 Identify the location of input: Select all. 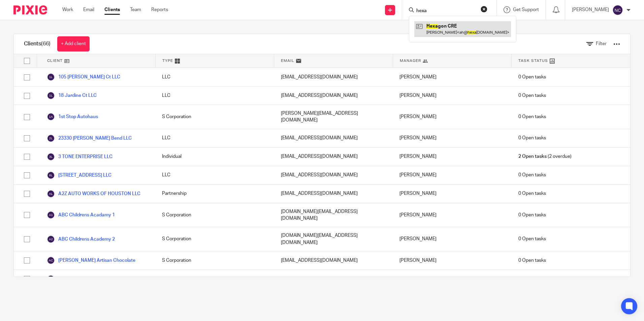
(27, 61).